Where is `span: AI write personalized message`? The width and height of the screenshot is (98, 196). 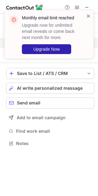
span: AI write personalized message is located at coordinates (50, 88).